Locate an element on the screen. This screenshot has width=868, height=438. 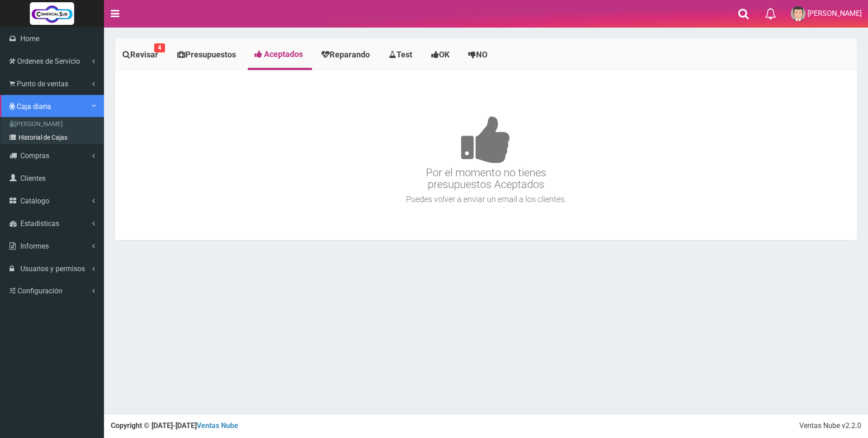
span: Punto de ventas is located at coordinates (43, 84).